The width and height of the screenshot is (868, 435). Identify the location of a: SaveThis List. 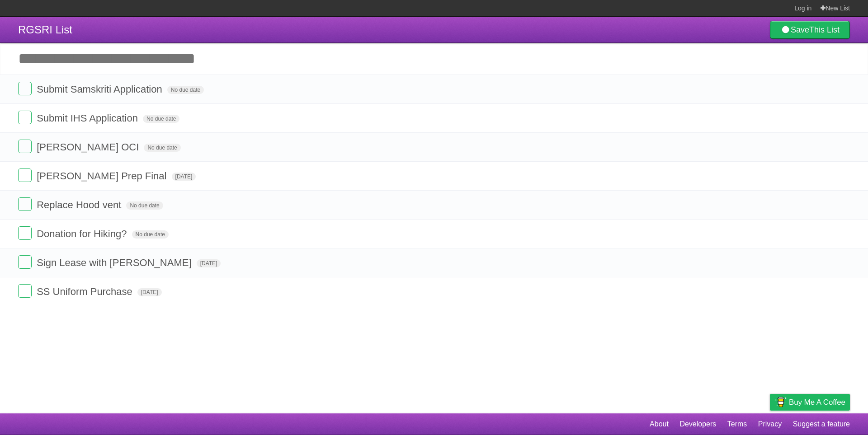
(809, 30).